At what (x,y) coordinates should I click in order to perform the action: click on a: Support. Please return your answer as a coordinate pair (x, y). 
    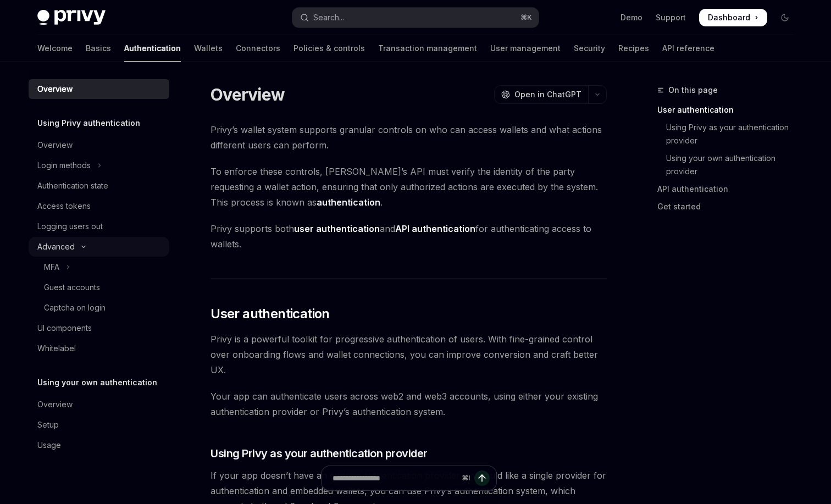
    Looking at the image, I should click on (670, 18).